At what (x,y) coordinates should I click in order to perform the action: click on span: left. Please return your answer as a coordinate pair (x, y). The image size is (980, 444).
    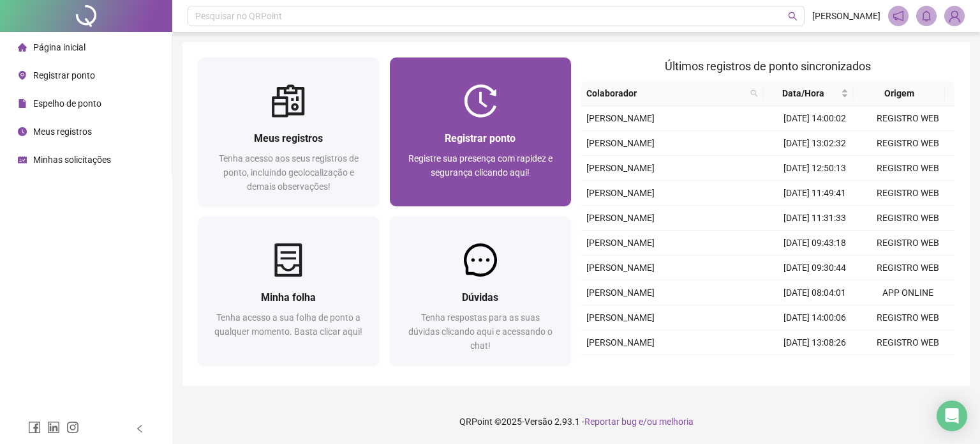
    Looking at the image, I should click on (139, 429).